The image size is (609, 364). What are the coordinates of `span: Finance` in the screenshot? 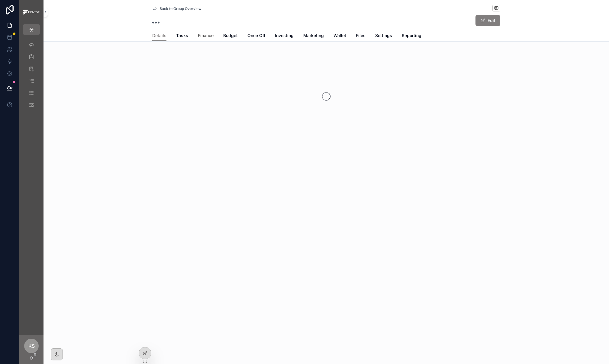 It's located at (206, 36).